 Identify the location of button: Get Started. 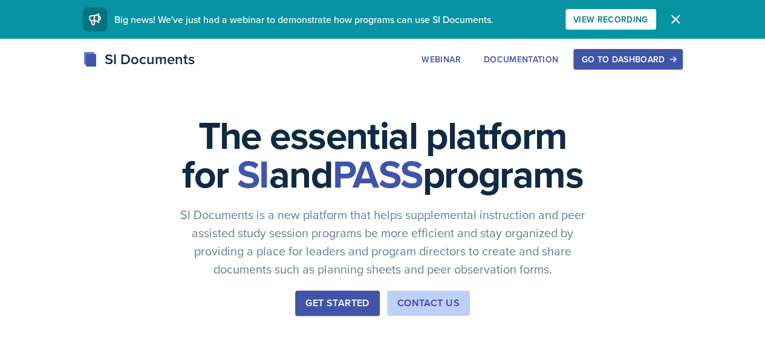
(337, 303).